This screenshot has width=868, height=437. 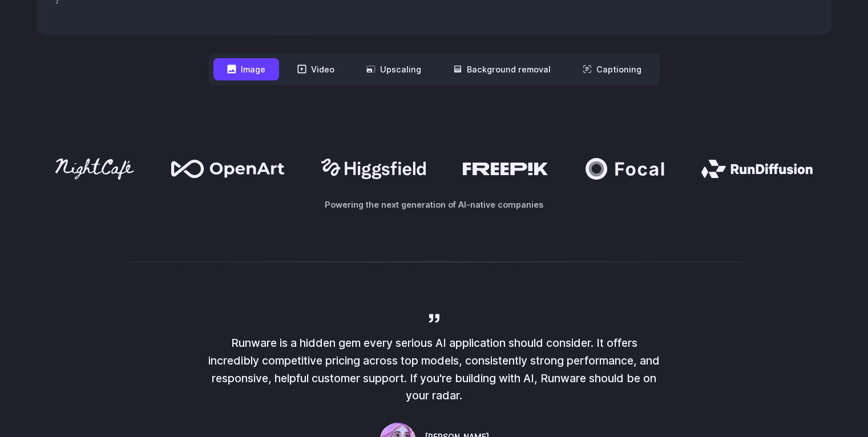 What do you see at coordinates (434, 205) in the screenshot?
I see `p: Powering the next generation of AI-native companies` at bounding box center [434, 205].